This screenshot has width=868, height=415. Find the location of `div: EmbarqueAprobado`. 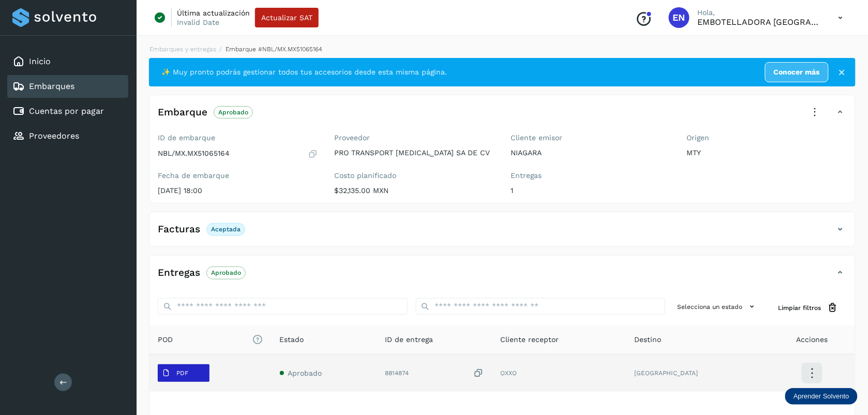

div: EmbarqueAprobado is located at coordinates (502, 116).